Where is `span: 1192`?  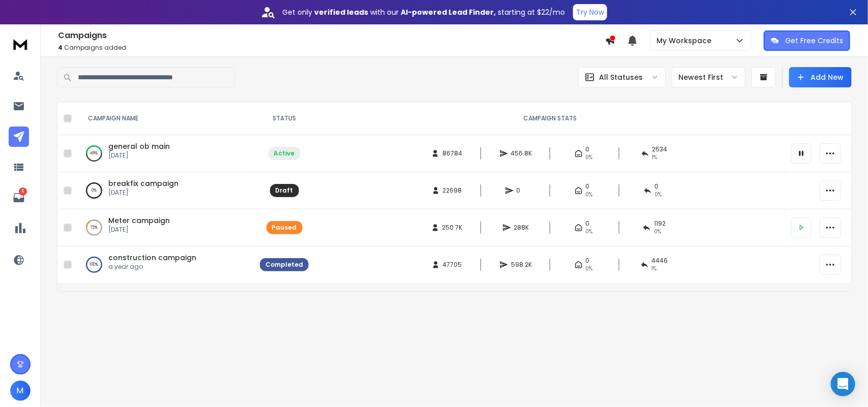
span: 1192 is located at coordinates (659, 224).